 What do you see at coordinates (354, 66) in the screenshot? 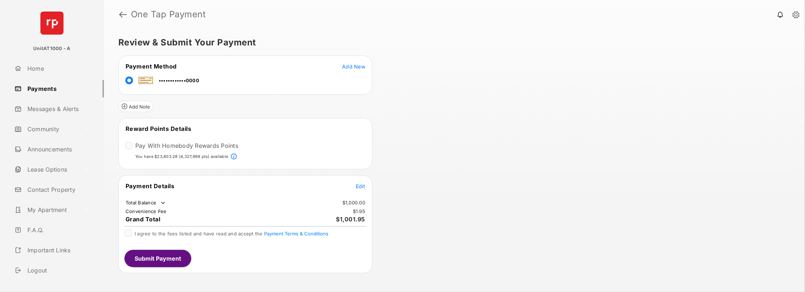
I see `span: Add New` at bounding box center [354, 66].